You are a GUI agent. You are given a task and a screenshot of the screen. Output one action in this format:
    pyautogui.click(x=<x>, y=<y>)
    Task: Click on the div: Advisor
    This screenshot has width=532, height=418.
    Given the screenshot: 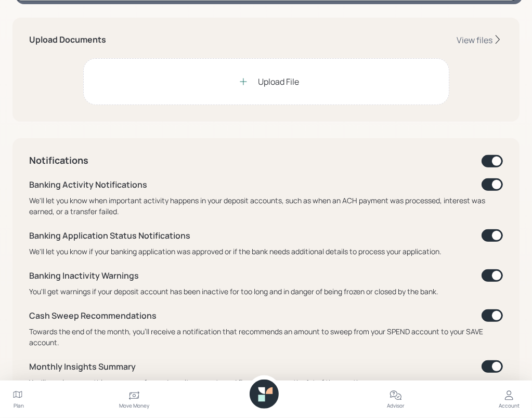 What is the action you would take?
    pyautogui.click(x=396, y=405)
    